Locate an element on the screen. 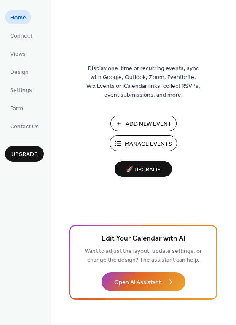 The image size is (236, 325). a: Settings is located at coordinates (21, 89).